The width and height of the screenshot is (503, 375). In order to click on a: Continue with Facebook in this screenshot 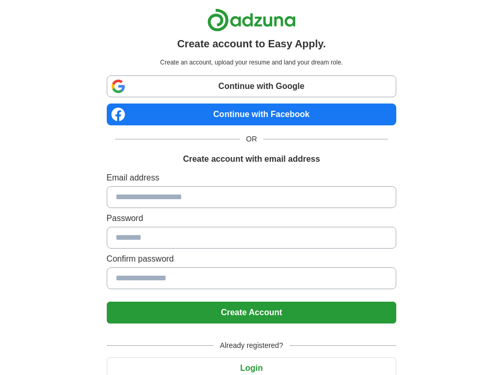, I will do `click(251, 115)`.